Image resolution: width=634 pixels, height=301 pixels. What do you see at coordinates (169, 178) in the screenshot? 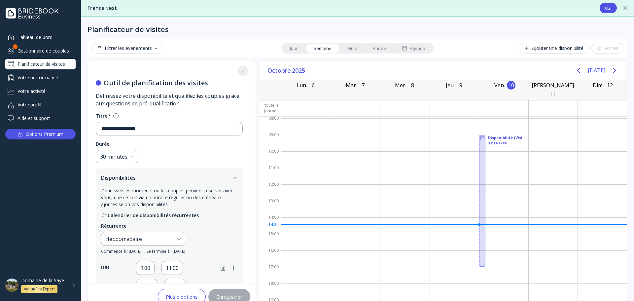
I see `button: Disponibilités` at bounding box center [169, 178].